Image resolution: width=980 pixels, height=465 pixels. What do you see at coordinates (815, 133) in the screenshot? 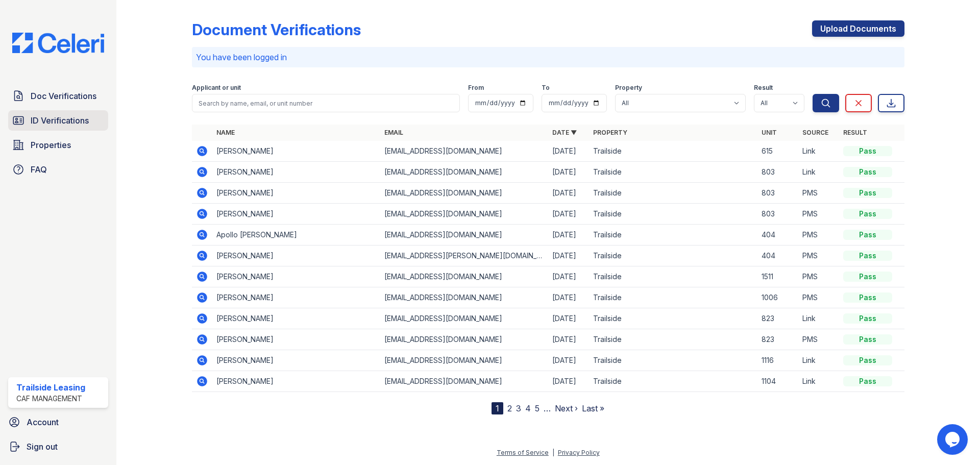
I see `a: Source` at bounding box center [815, 133].